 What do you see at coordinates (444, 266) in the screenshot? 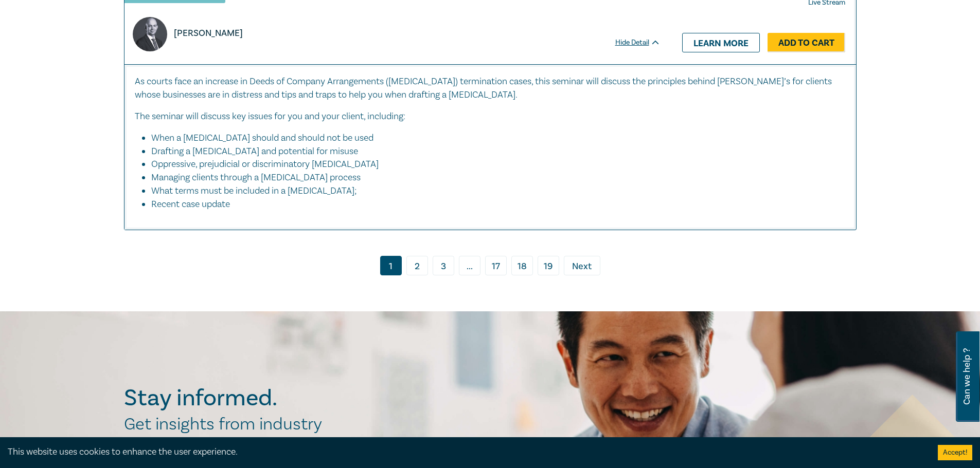
I see `a: 3` at bounding box center [444, 266].